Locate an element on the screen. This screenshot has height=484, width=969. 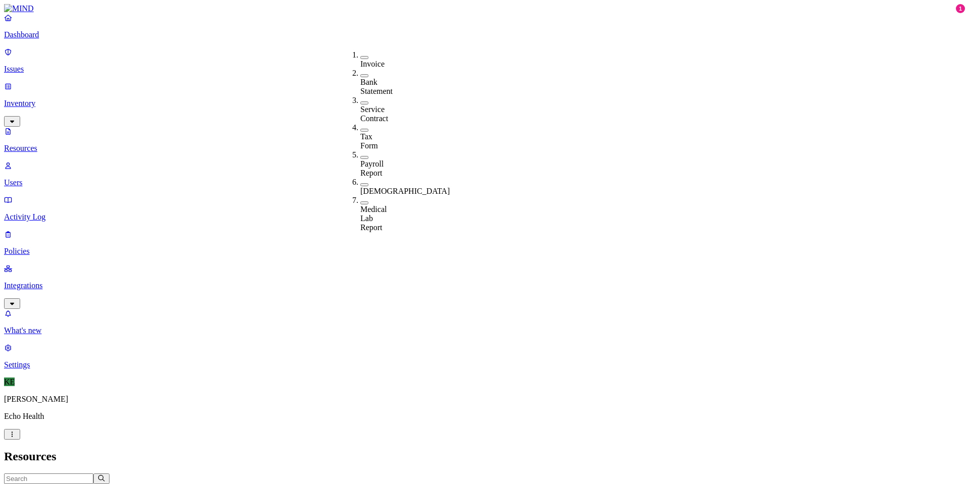
a: Settings is located at coordinates (484, 356).